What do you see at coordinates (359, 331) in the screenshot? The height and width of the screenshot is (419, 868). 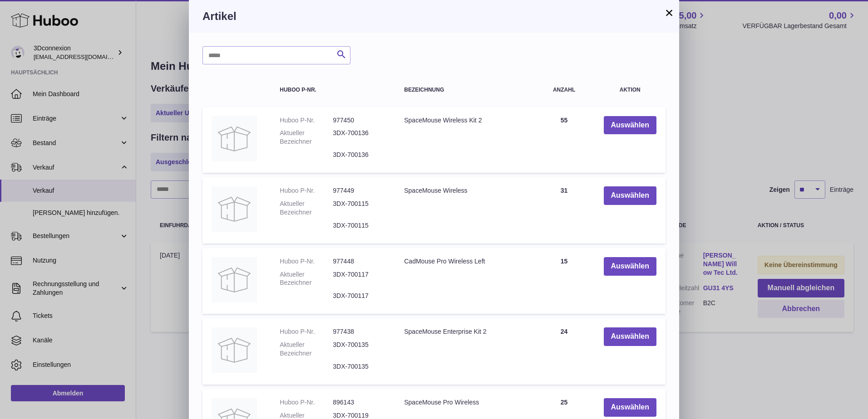 I see `dd: 977438` at bounding box center [359, 331].